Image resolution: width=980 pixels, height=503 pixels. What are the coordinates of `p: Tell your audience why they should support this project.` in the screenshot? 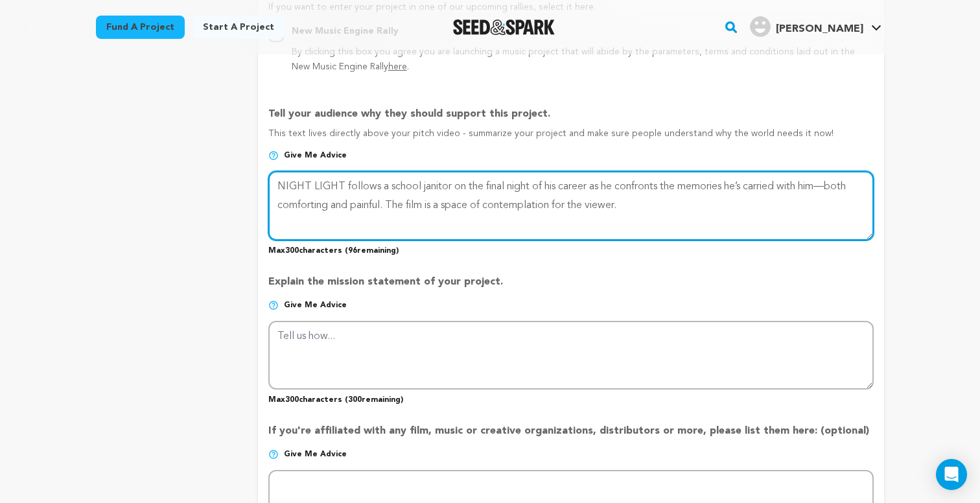 It's located at (571, 116).